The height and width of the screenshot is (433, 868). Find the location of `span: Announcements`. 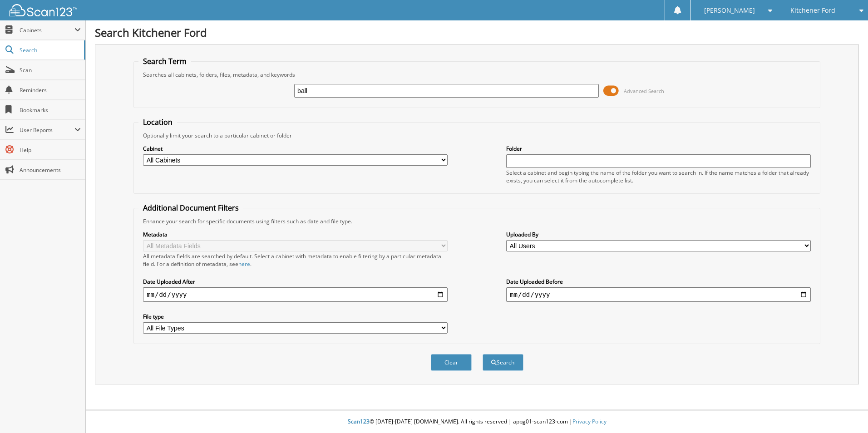

span: Announcements is located at coordinates (50, 170).